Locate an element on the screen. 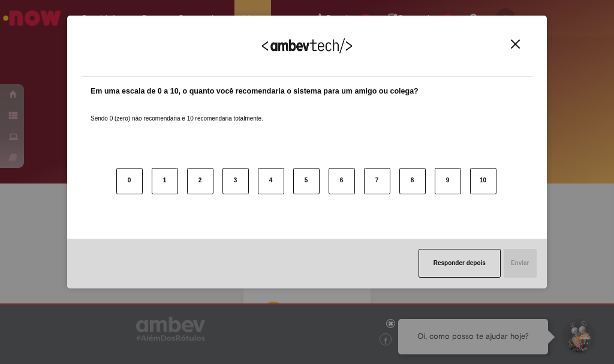 Image resolution: width=614 pixels, height=364 pixels. button: 1 is located at coordinates (165, 181).